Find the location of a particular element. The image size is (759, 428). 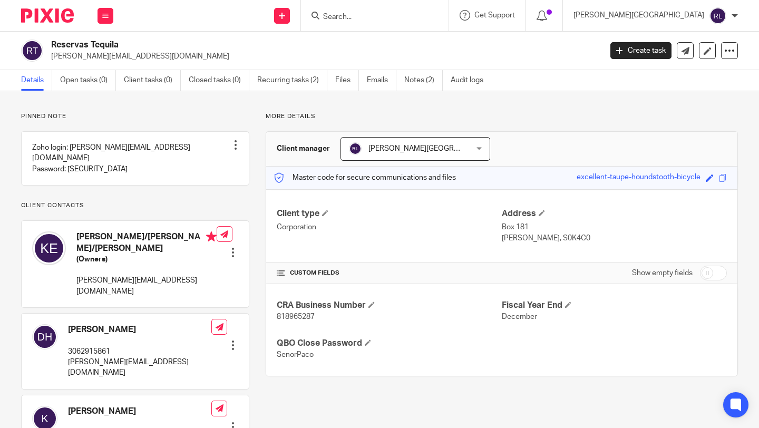

p: 3062915861 is located at coordinates (140, 352).